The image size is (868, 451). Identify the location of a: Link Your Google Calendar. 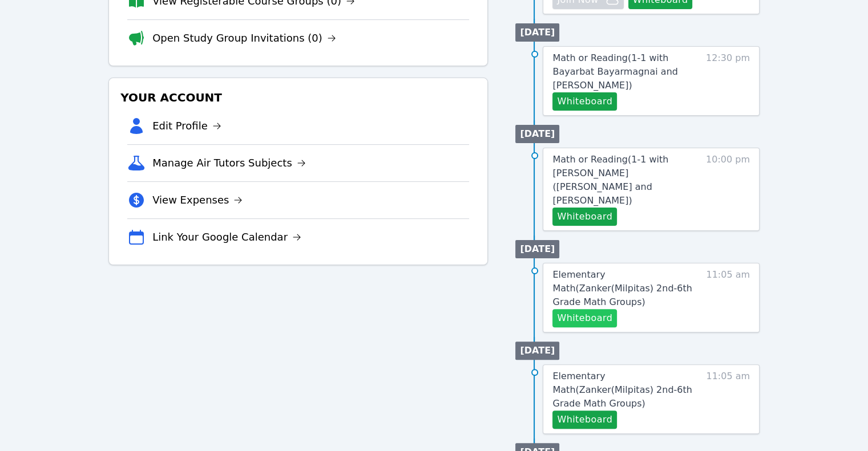
(226, 237).